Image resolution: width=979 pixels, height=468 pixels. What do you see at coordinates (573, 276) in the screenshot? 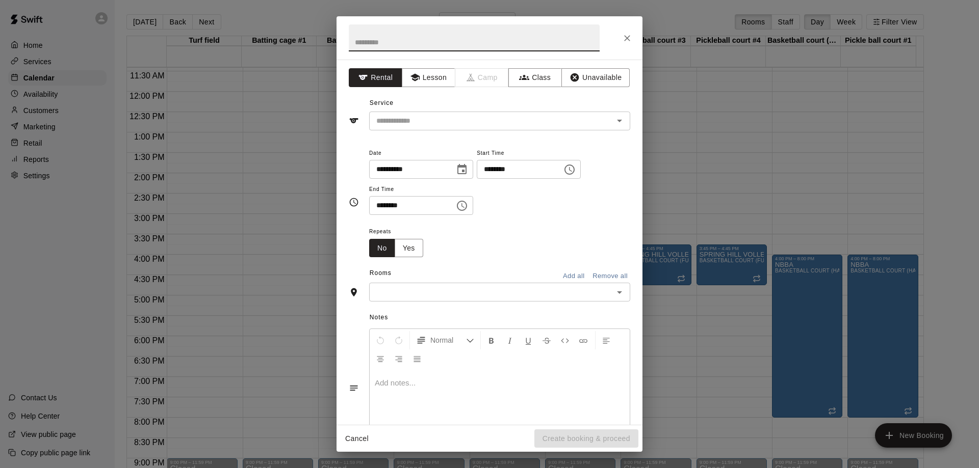
I see `button: Add all` at bounding box center [573, 276].